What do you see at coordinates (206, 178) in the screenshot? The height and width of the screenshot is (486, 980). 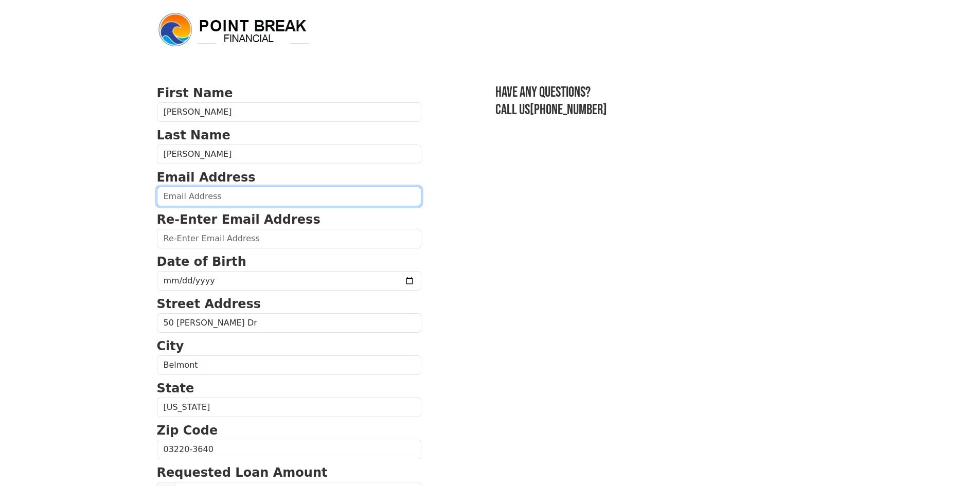 I see `strong: Email Address` at bounding box center [206, 178].